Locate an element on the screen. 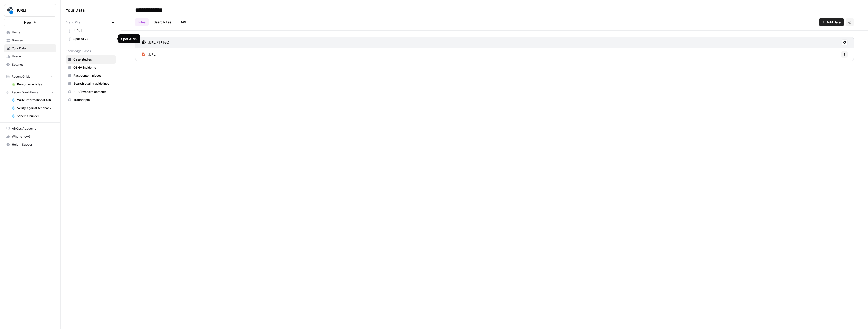  button: Workspace: spot.ai is located at coordinates (30, 10).